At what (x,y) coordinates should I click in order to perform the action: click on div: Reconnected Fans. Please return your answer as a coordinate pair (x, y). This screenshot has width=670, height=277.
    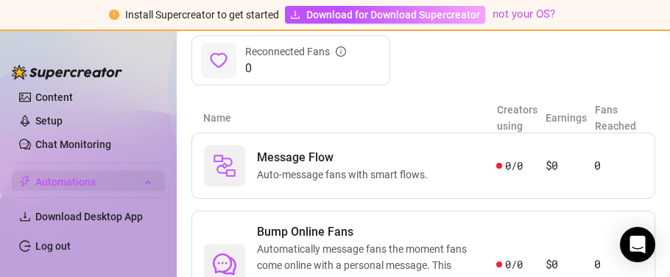
    Looking at the image, I should click on (295, 52).